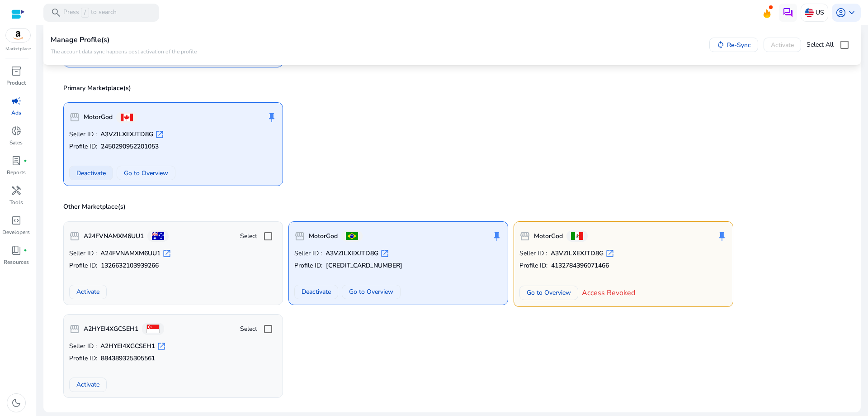 This screenshot has height=416, width=868. I want to click on span: Re-Sync, so click(739, 44).